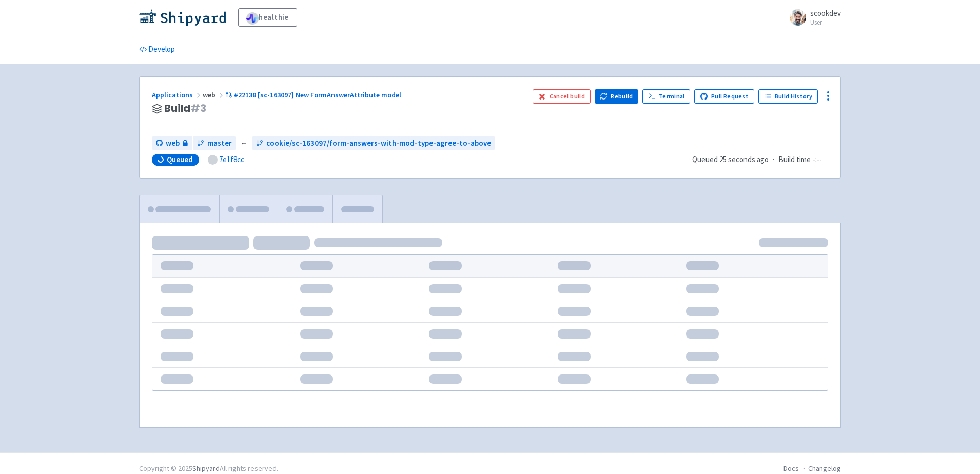  Describe the element at coordinates (373, 143) in the screenshot. I see `a: cookie/sc-163097/form-answers-with-mod-type-agree-to-above` at that location.